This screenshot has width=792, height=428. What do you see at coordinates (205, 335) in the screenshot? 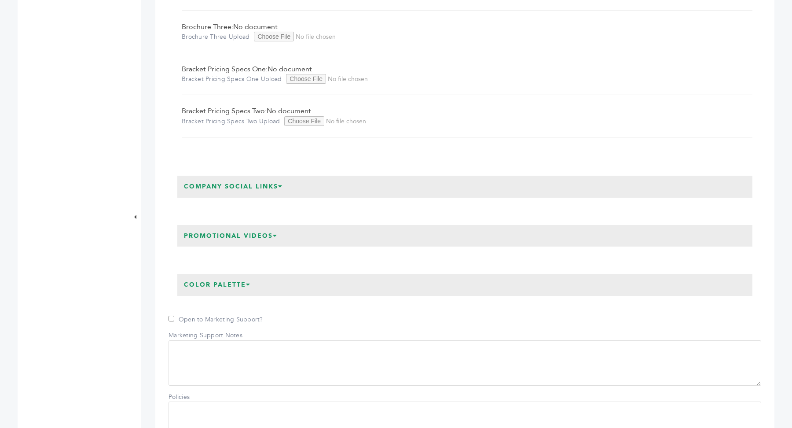
I see `label: Marketing Support Notes` at bounding box center [205, 335].